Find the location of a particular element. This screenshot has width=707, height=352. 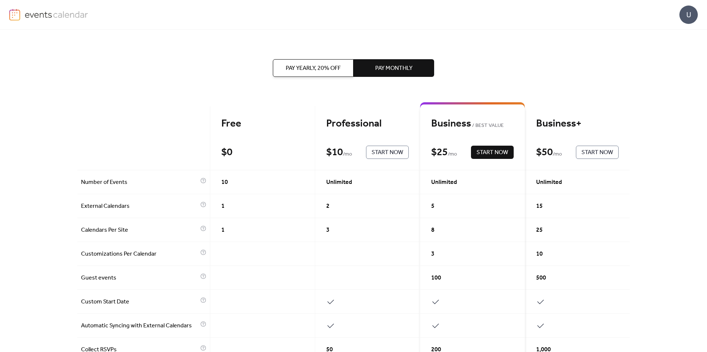

div: Business is located at coordinates (472, 124).